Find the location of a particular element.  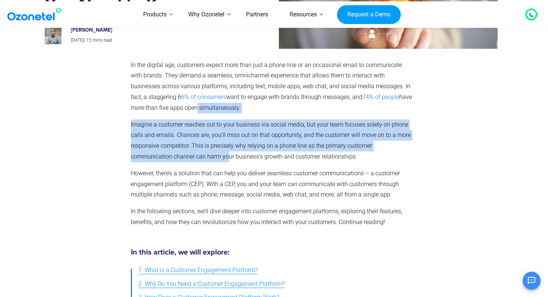

a: Resources is located at coordinates (303, 15).